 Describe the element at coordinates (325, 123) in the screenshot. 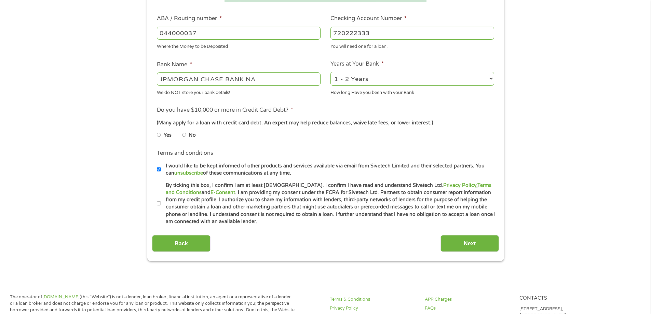

I see `div: (Many apply for a loan with credit card debt. An expert may help reduce balances, waive late fees...` at that location.